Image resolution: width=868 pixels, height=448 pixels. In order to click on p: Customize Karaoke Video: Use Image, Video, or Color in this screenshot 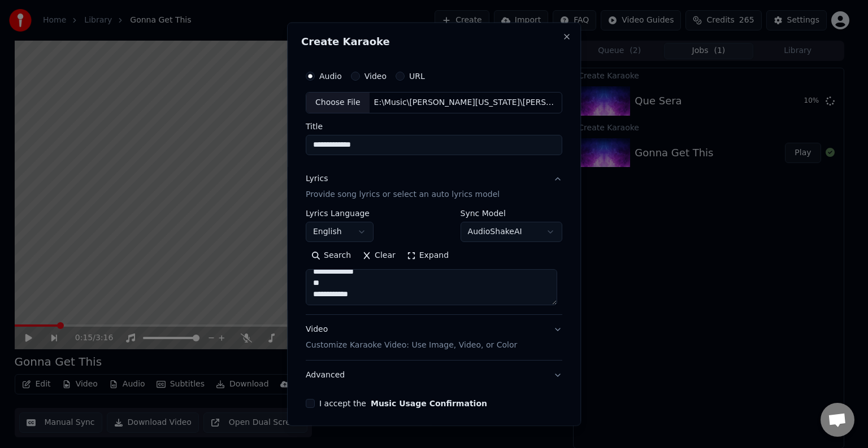, I will do `click(411, 345)`.